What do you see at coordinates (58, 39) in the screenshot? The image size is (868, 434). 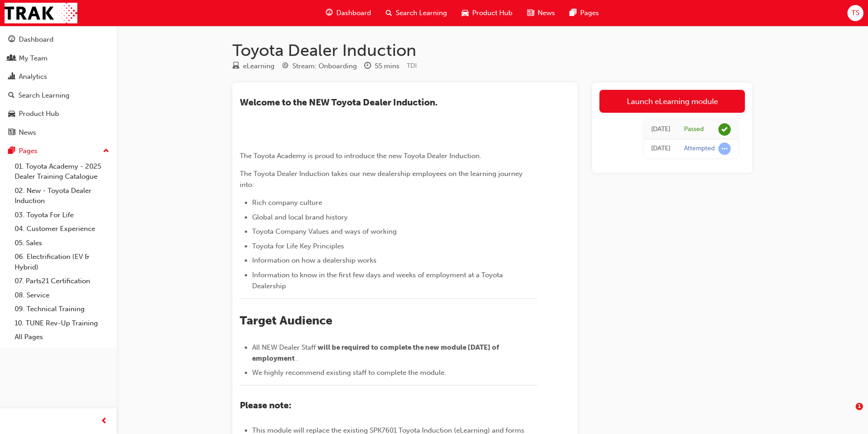 I see `a: Dashboard` at bounding box center [58, 39].